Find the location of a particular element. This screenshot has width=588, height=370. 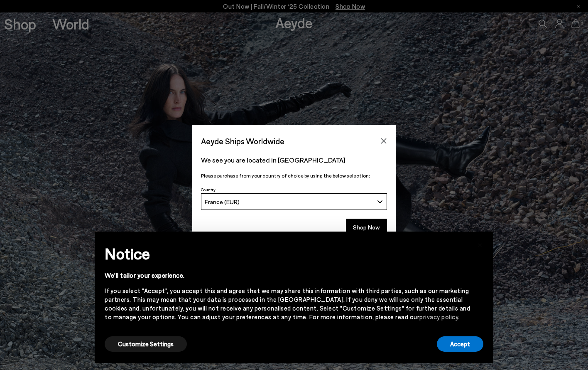

button: Shop Now is located at coordinates (366, 227).